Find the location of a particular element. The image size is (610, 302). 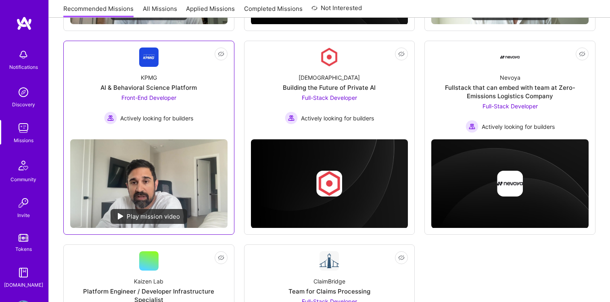

img: play is located at coordinates (121, 217).